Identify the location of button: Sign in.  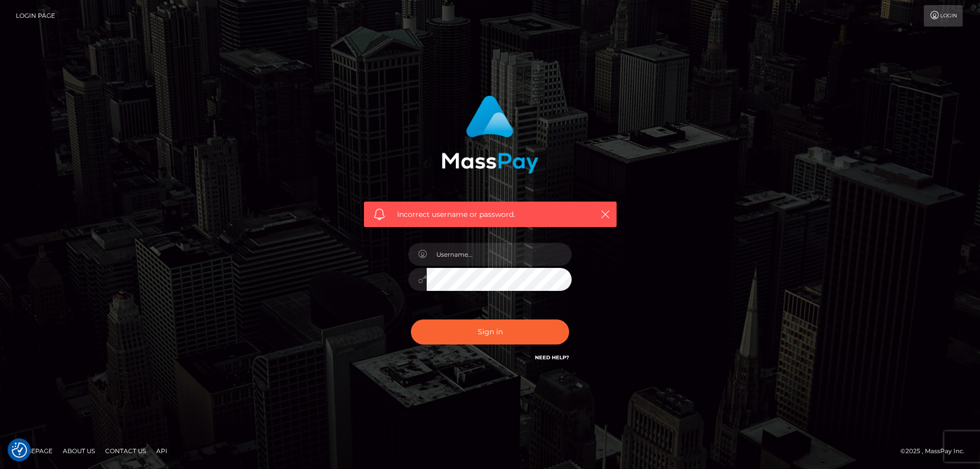
(490, 332).